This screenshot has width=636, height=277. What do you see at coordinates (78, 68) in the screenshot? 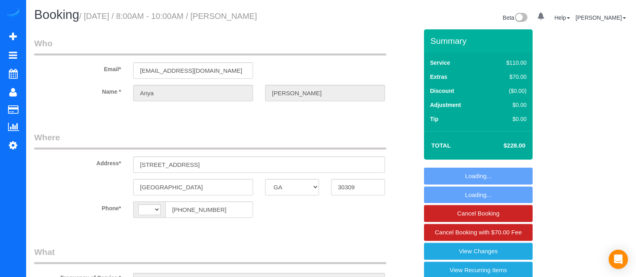
I see `label: Email*` at bounding box center [78, 68].